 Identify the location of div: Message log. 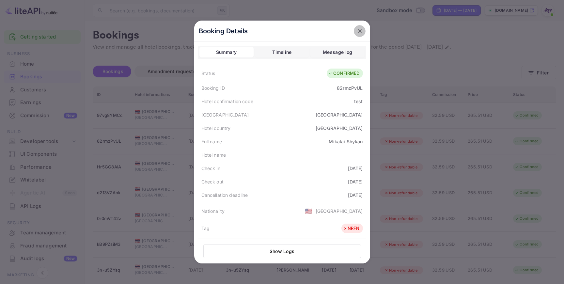
(338, 52).